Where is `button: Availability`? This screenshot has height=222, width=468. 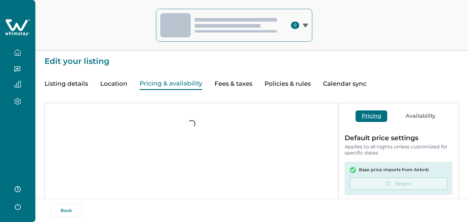
button: Availability is located at coordinates (420, 116).